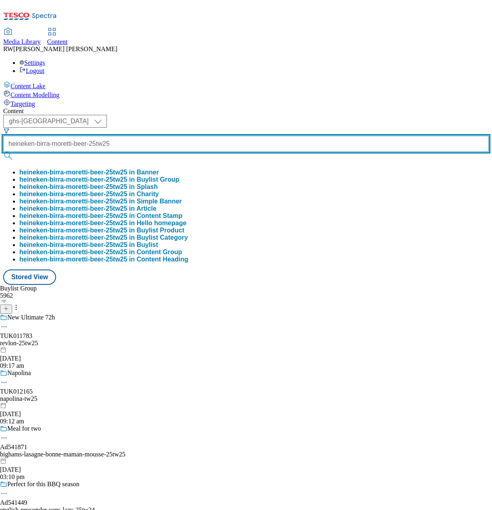 This screenshot has height=510, width=492. Describe the element at coordinates (88, 187) in the screenshot. I see `button: heineken-birra-moretti-beer-25tw25 in Splash` at that location.